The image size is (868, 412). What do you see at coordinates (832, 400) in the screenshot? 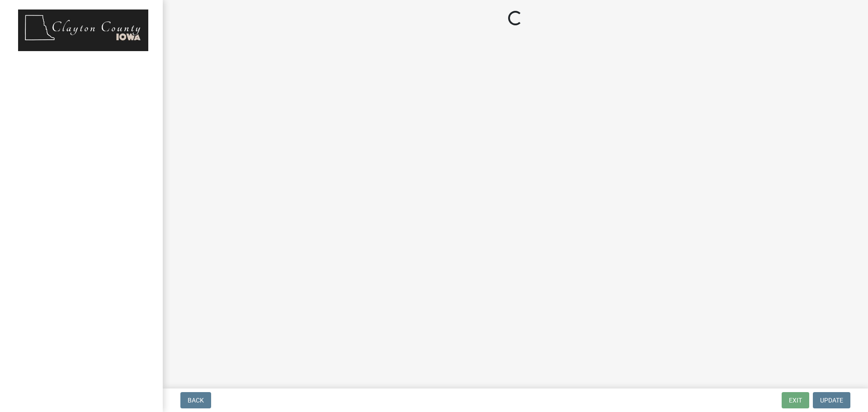
I see `button: Update` at bounding box center [832, 400].